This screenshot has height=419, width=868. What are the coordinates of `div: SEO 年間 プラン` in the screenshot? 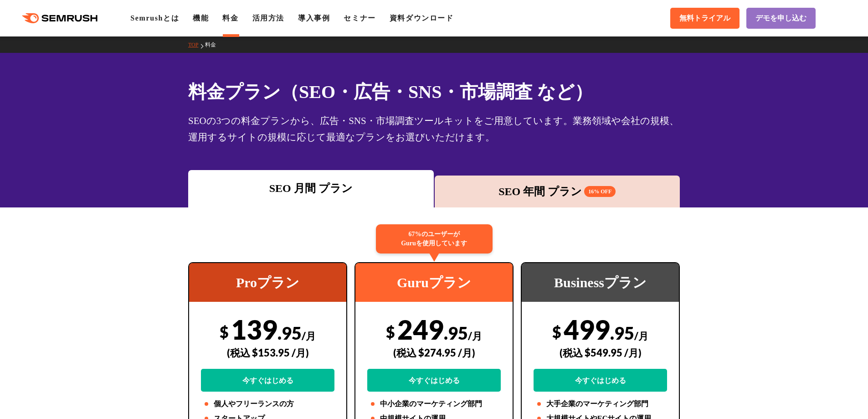 It's located at (557, 192).